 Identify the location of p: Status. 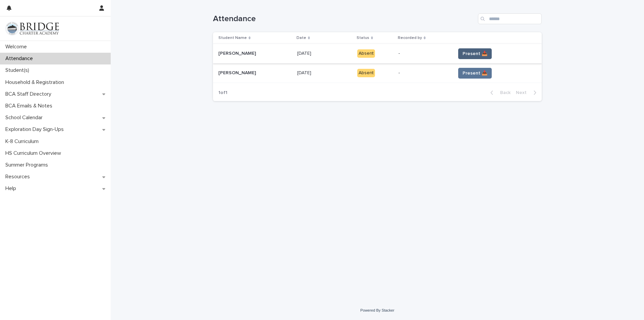
(363, 38).